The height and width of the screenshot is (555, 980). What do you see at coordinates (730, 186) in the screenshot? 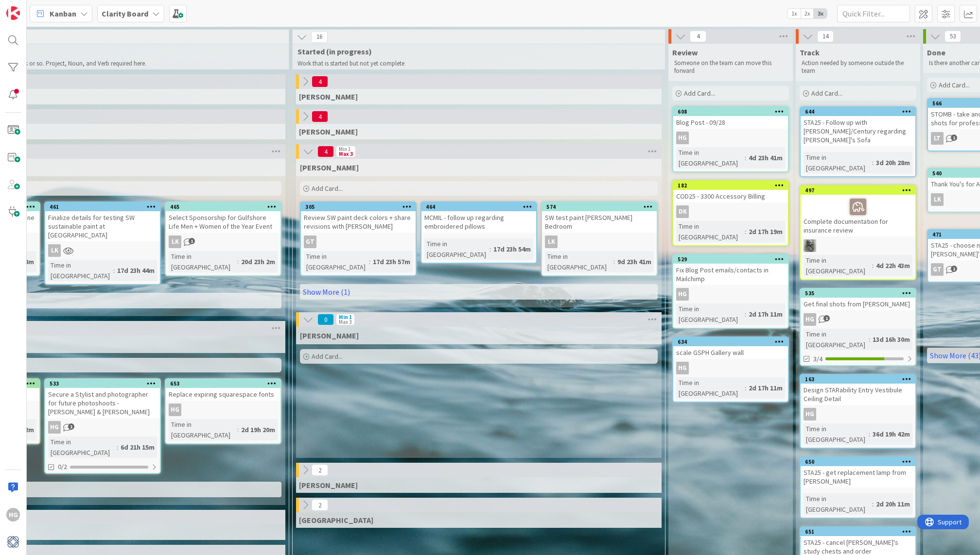
I see `div: 182` at bounding box center [730, 186].